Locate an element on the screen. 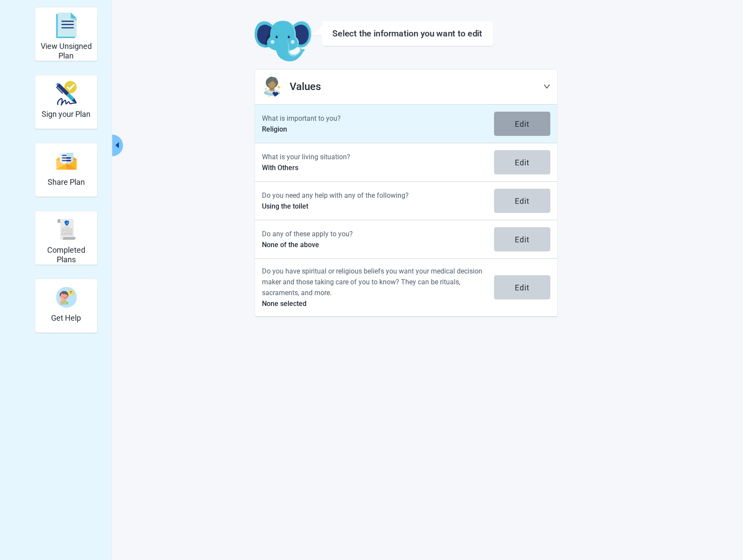 Image resolution: width=743 pixels, height=560 pixels. span: caret-left is located at coordinates (116, 145).